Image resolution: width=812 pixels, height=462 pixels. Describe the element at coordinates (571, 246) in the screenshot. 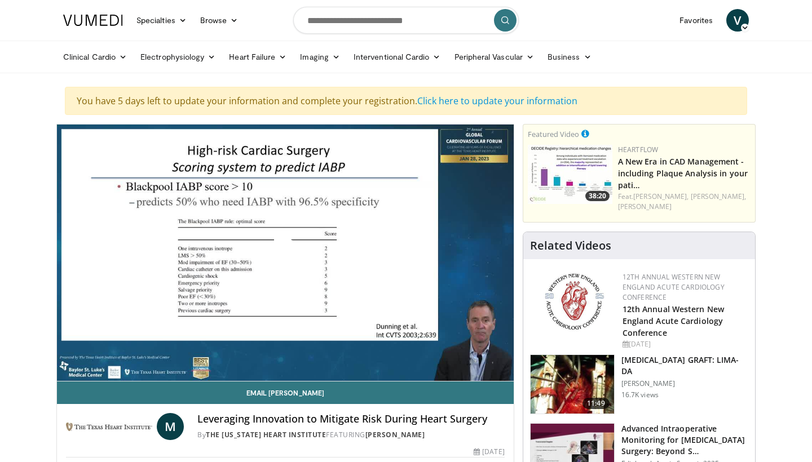

I see `h4: Related Videos` at that location.